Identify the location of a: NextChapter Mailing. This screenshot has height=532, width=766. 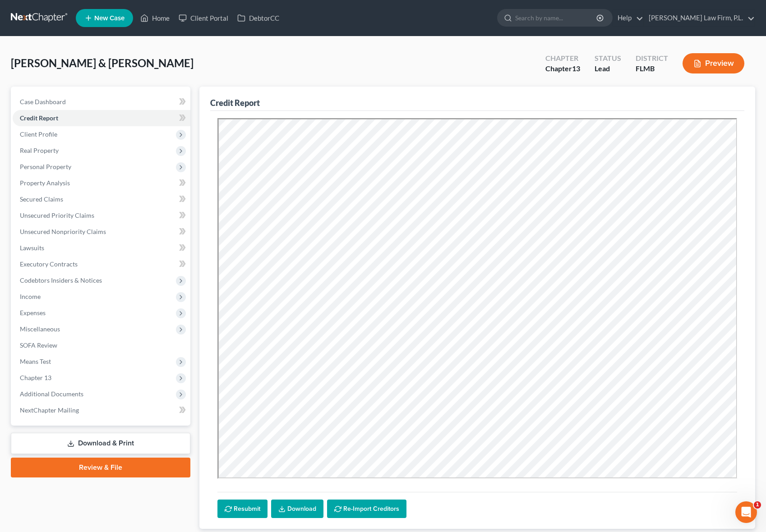
(101, 410).